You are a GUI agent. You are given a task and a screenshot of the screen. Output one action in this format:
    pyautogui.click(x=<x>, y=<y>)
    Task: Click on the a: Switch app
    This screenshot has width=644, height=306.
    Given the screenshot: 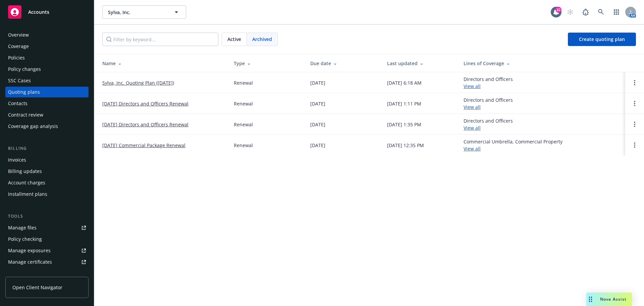 What is the action you would take?
    pyautogui.click(x=616, y=12)
    